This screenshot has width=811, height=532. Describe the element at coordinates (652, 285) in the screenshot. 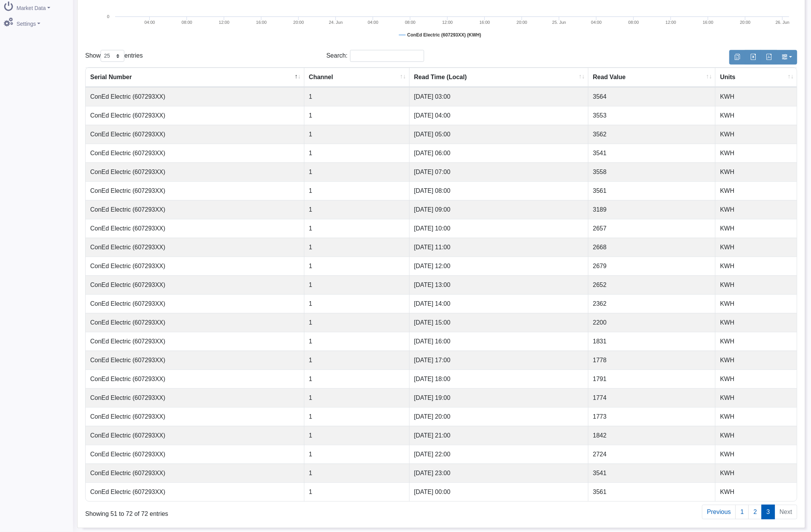

I see `td: 2652` at that location.